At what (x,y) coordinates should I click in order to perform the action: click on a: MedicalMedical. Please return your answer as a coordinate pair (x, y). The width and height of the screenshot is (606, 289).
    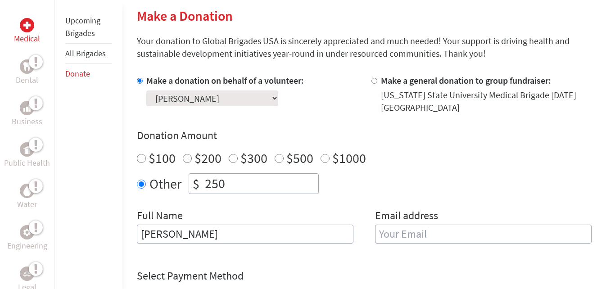
    Looking at the image, I should click on (27, 32).